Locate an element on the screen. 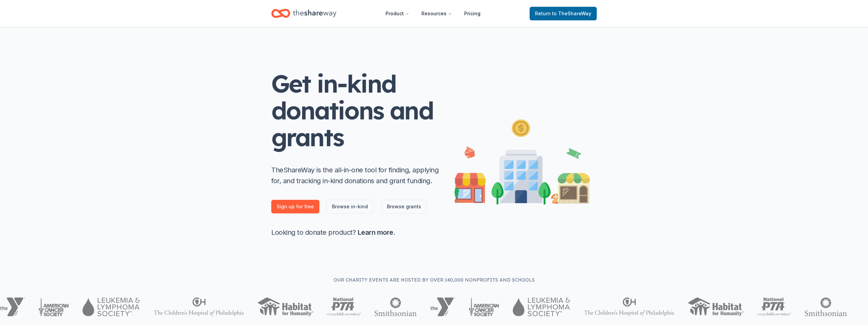  p: Looking to donate product? . is located at coordinates (356, 232).